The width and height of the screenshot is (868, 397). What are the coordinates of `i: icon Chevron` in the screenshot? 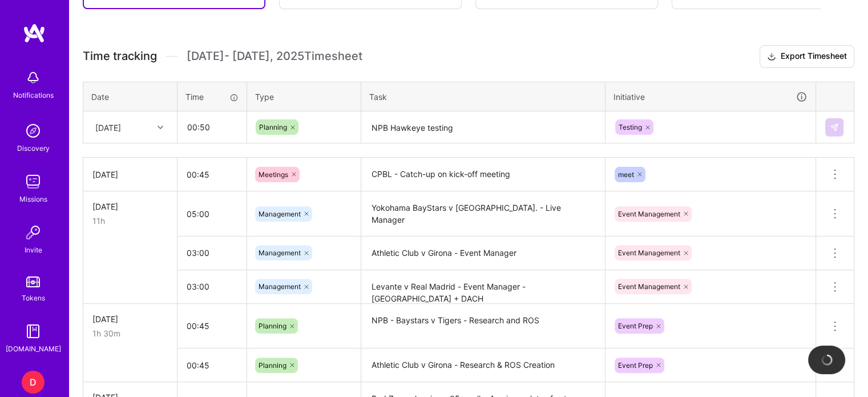 It's located at (160, 127).